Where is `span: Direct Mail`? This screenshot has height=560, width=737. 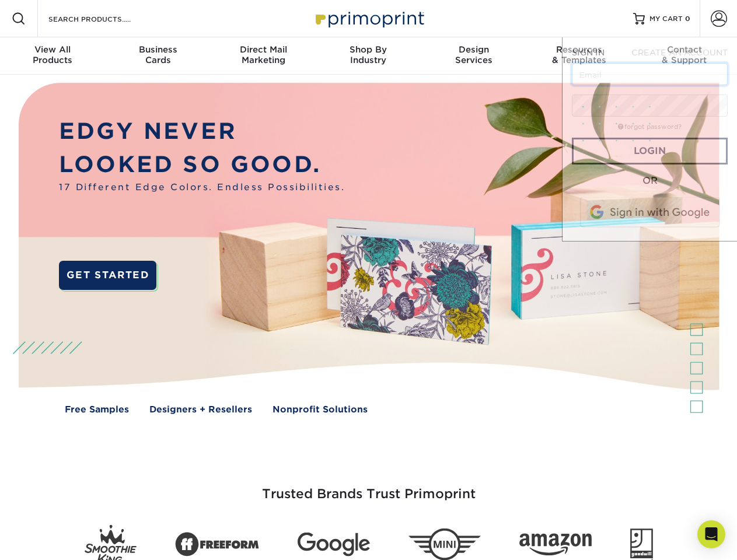 span: Direct Mail is located at coordinates (263, 49).